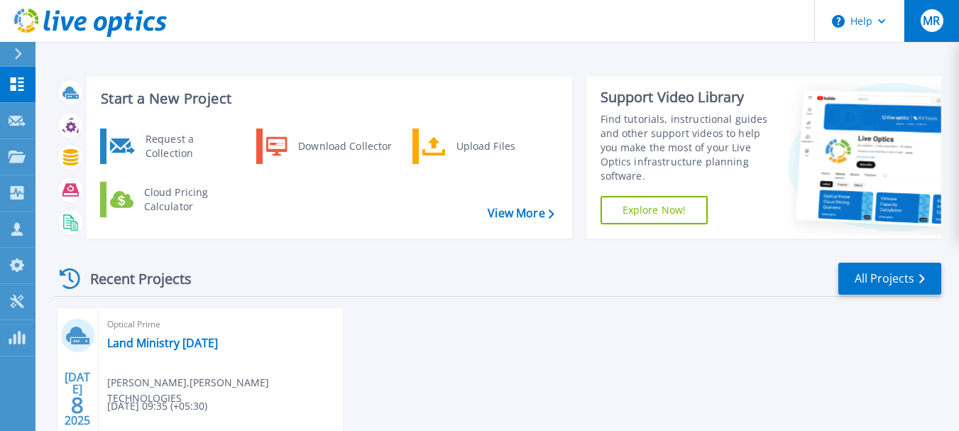  What do you see at coordinates (931, 21) in the screenshot?
I see `span: MR` at bounding box center [931, 21].